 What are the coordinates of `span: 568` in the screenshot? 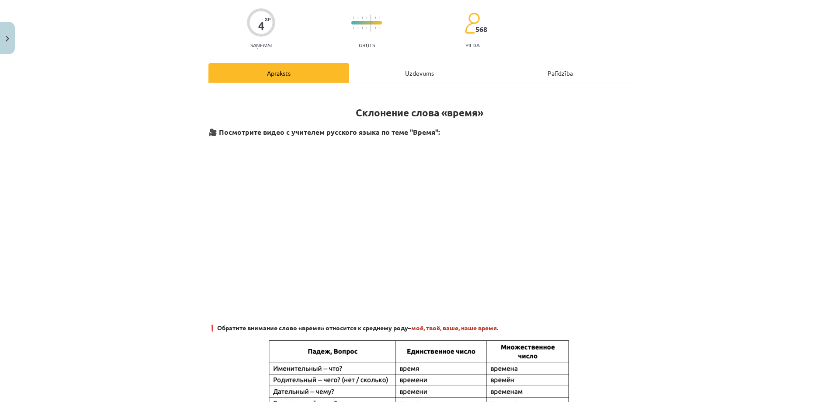 It's located at (481, 29).